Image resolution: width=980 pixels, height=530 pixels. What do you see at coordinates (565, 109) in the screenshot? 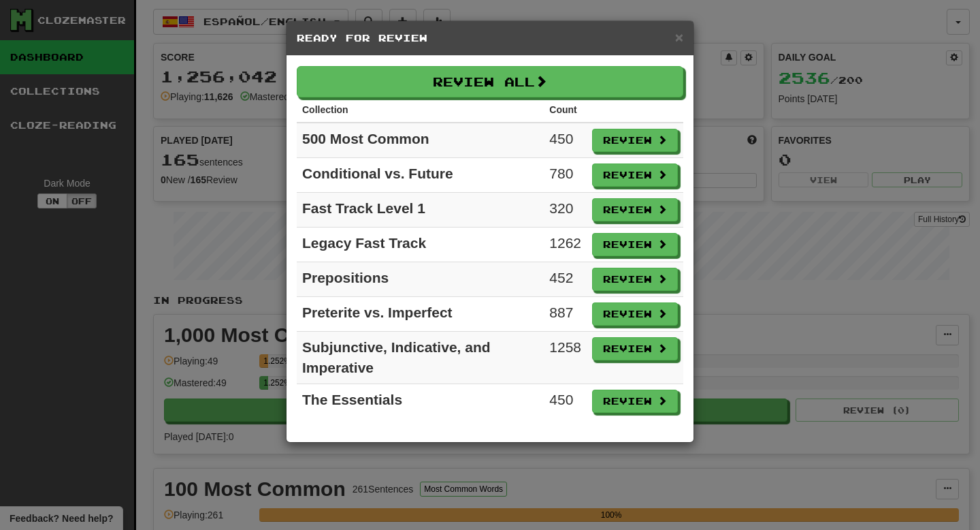
I see `th: Count` at bounding box center [565, 109].